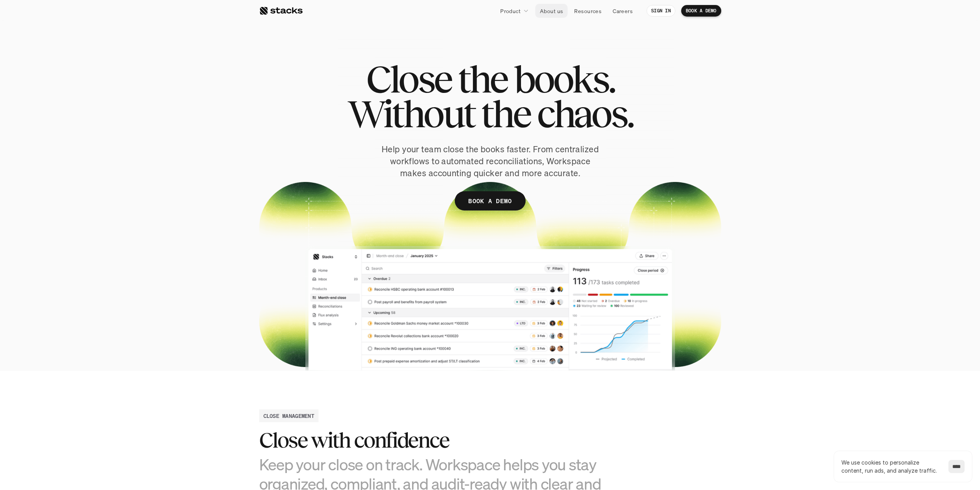  Describe the element at coordinates (585, 114) in the screenshot. I see `span: chaos.` at that location.